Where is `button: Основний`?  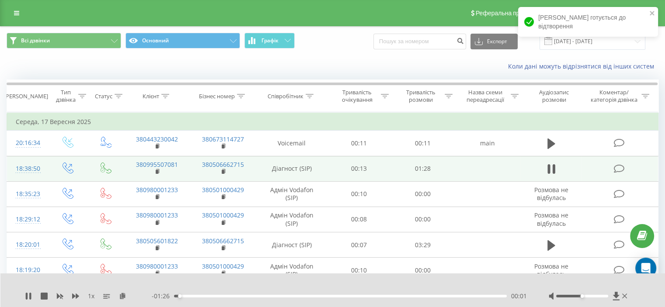
button: Основний is located at coordinates (183, 41).